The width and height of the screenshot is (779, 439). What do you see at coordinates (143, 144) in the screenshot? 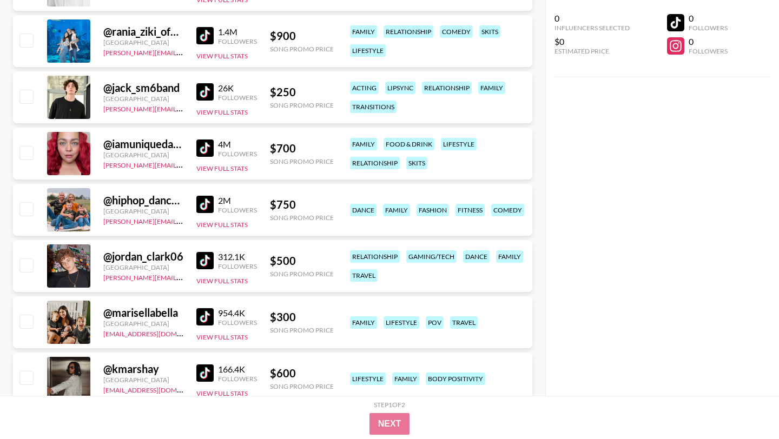
I see `div: @ iamuniquedaily` at bounding box center [143, 144].